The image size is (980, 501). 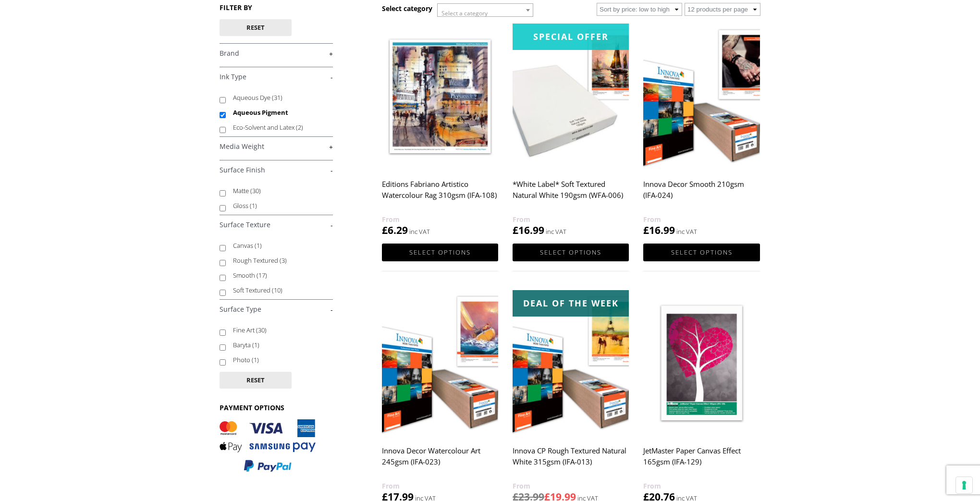 I want to click on h4: Ink Type, so click(x=276, y=76).